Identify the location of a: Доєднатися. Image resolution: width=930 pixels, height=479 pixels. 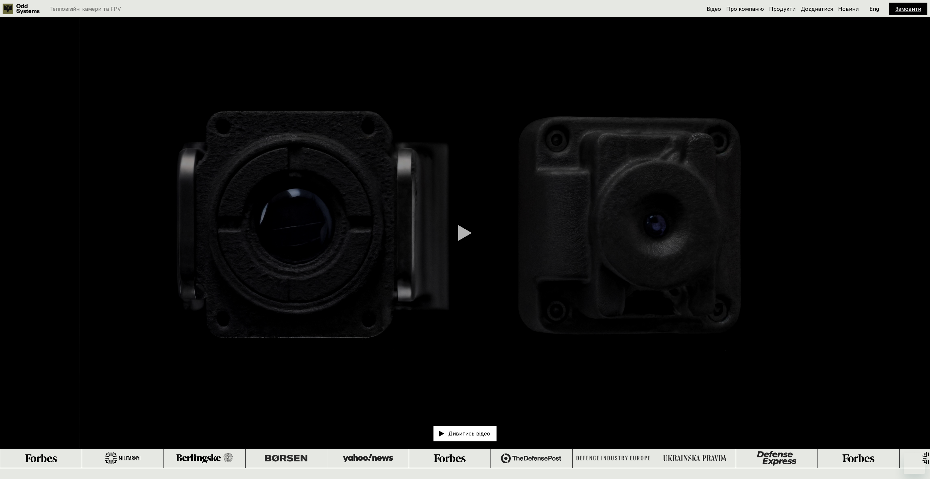
(817, 9).